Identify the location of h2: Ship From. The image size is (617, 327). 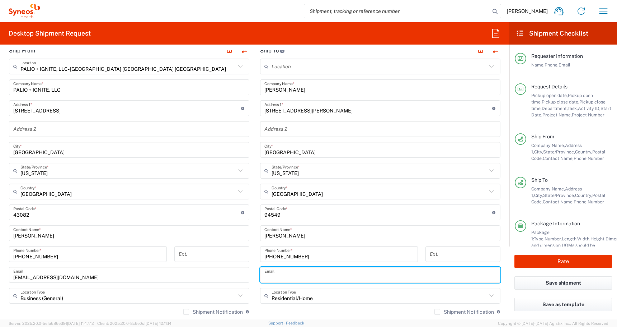
(22, 51).